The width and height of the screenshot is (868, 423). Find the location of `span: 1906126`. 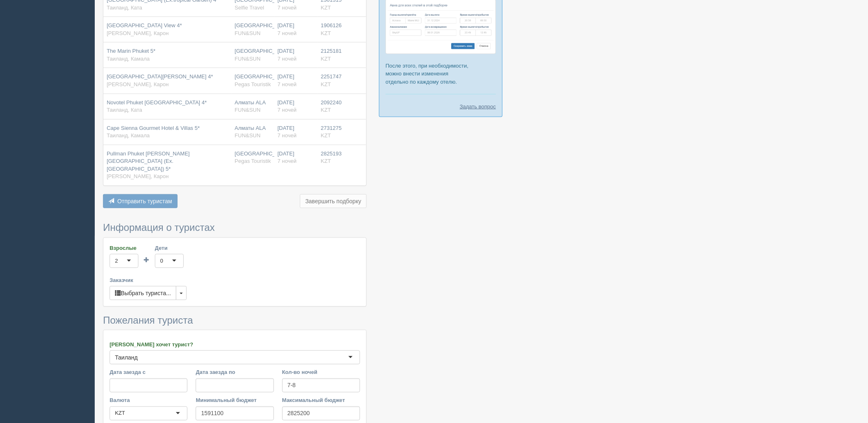

span: 1906126 is located at coordinates (331, 25).